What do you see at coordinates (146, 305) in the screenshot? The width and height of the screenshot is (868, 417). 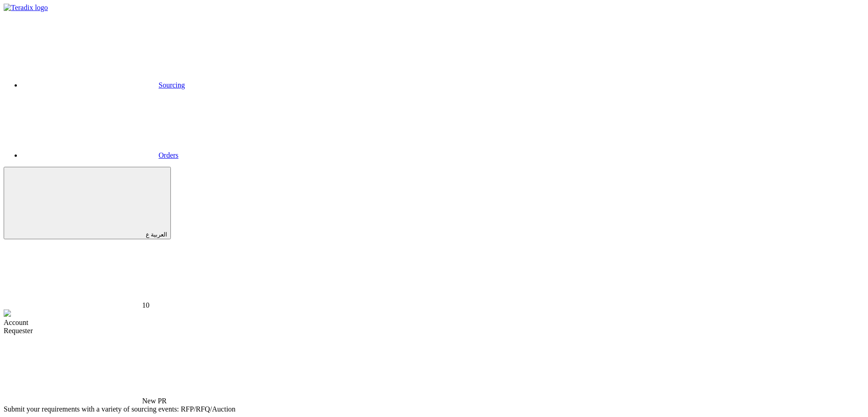 I see `span: 10` at bounding box center [146, 305].